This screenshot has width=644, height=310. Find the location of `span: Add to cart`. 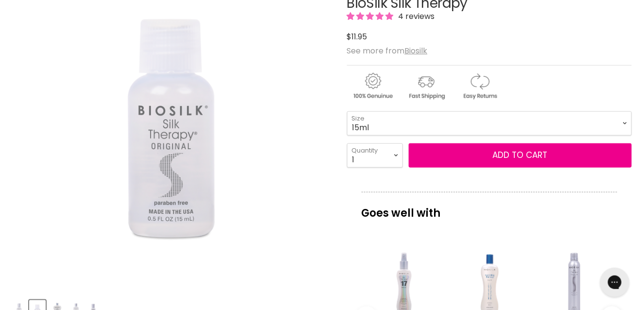

span: Add to cart is located at coordinates (520, 155).